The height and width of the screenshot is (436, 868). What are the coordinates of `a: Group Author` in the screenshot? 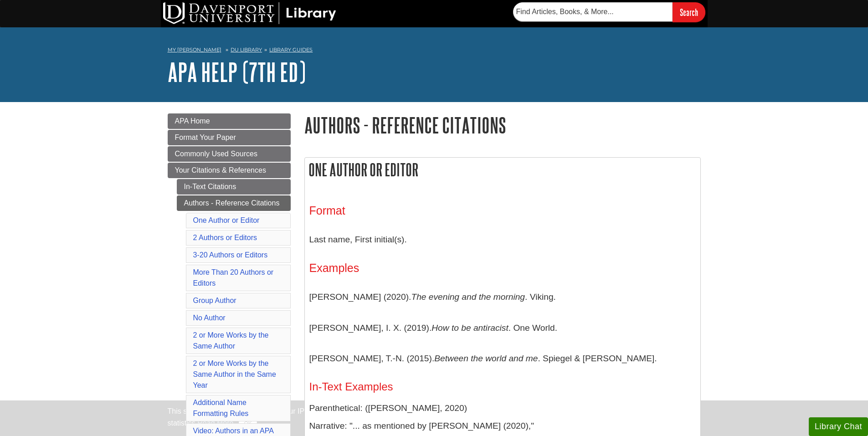 It's located at (215, 300).